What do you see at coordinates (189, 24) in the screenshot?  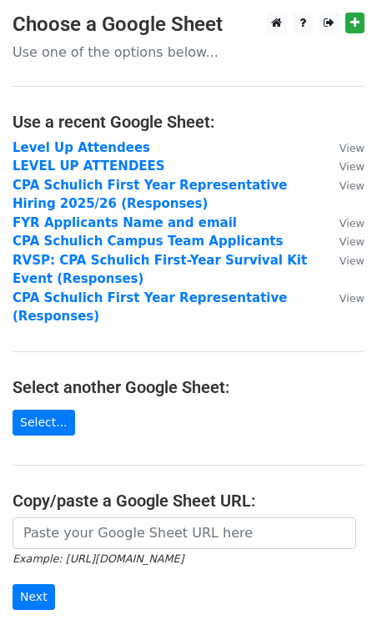 I see `h3: Choose a Google Sheet` at bounding box center [189, 24].